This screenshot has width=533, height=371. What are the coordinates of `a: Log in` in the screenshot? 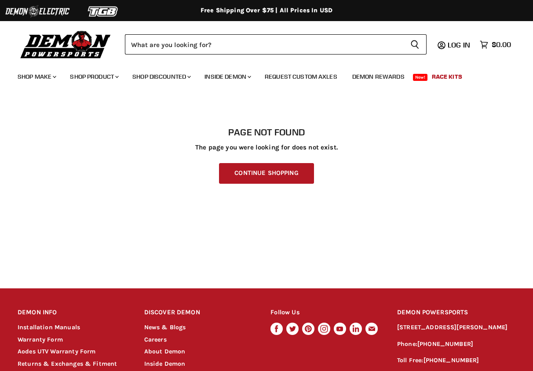 It's located at (460, 45).